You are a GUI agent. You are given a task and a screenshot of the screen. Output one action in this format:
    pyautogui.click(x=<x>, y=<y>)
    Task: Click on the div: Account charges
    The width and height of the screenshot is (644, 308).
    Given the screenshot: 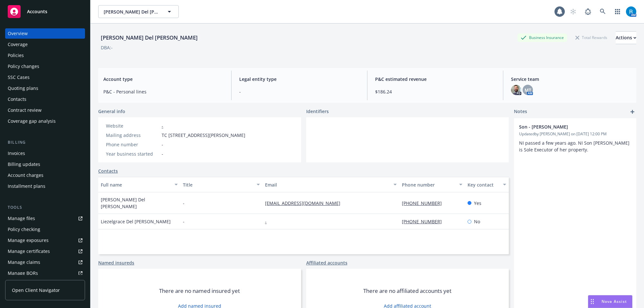 What is the action you would take?
    pyautogui.click(x=26, y=175)
    